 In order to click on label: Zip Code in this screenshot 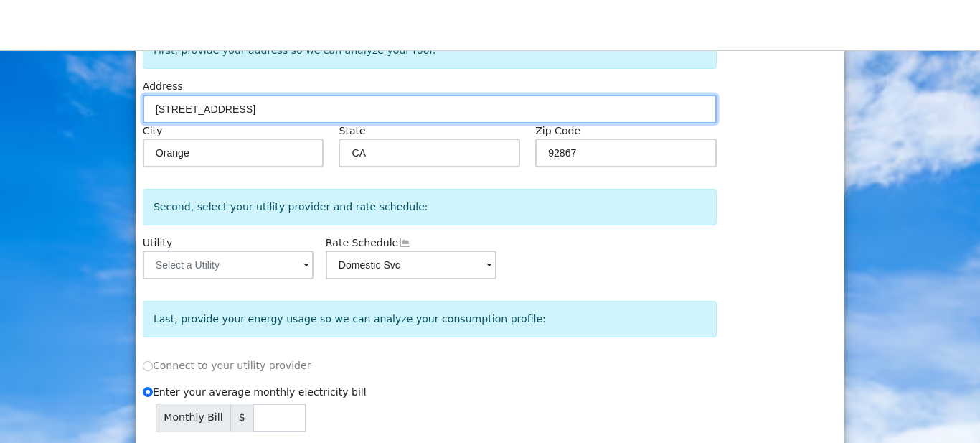, I will do `click(557, 131)`.